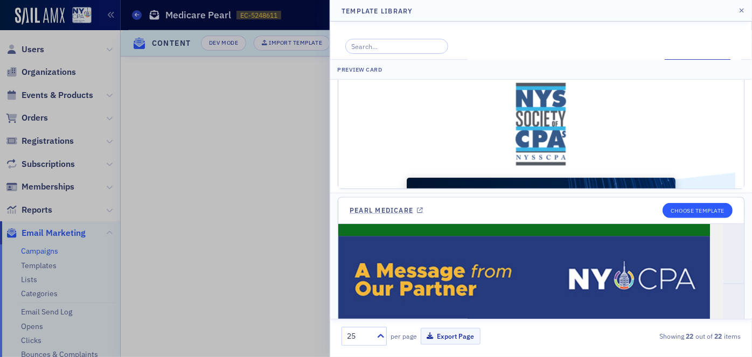 Image resolution: width=752 pixels, height=357 pixels. What do you see at coordinates (386, 210) in the screenshot?
I see `a: Pearl Medicare` at bounding box center [386, 210].